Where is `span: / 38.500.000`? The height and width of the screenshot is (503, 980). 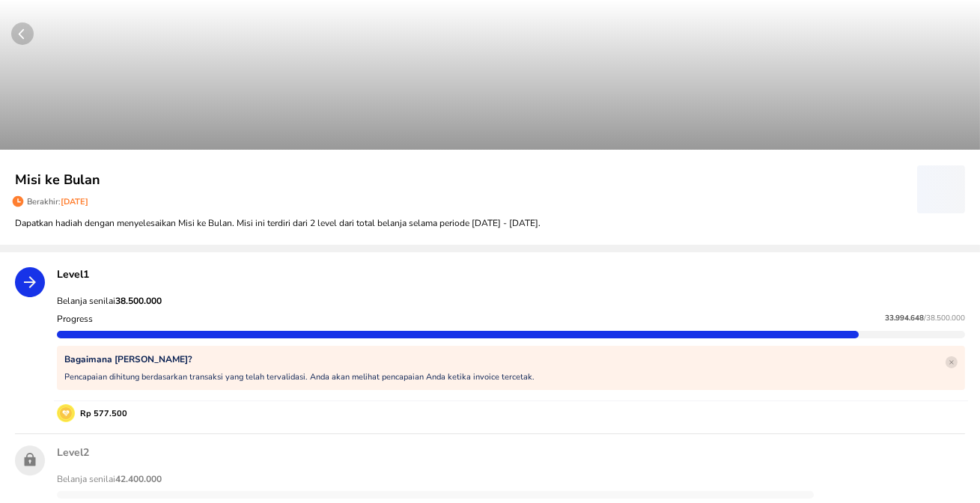 span: / 38.500.000 is located at coordinates (944, 318).